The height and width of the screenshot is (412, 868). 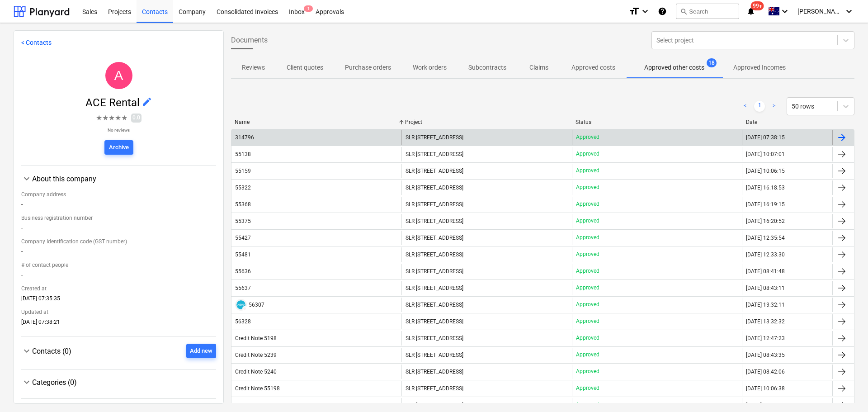 I want to click on p: Purchase orders, so click(x=368, y=68).